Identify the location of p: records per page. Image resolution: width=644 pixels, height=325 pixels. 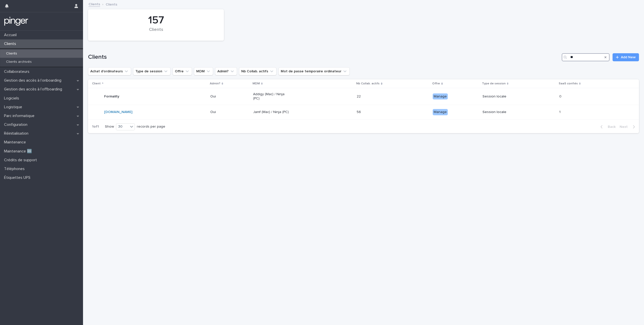
(151, 126).